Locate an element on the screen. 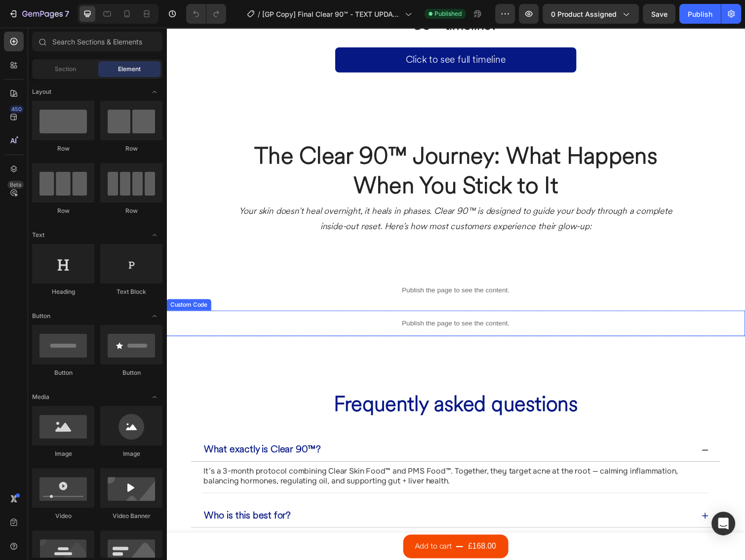 This screenshot has width=745, height=560. button: Publish is located at coordinates (700, 14).